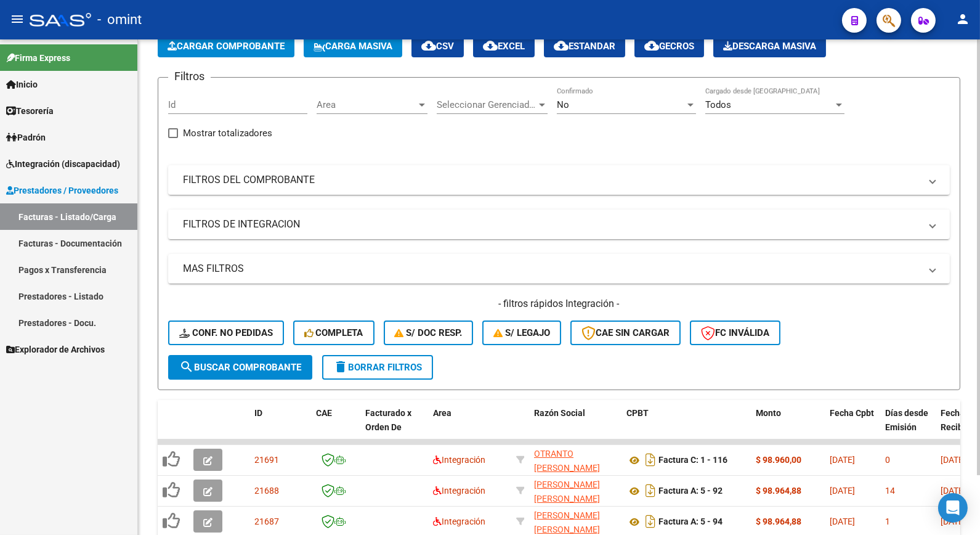  Describe the element at coordinates (735, 333) in the screenshot. I see `button: FC Inválida` at that location.